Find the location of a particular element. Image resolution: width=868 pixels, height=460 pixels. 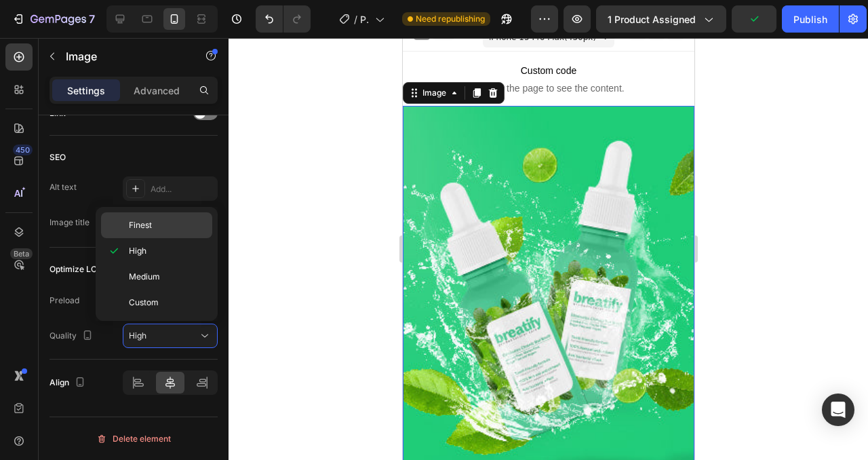

div: Beta is located at coordinates (21, 253).